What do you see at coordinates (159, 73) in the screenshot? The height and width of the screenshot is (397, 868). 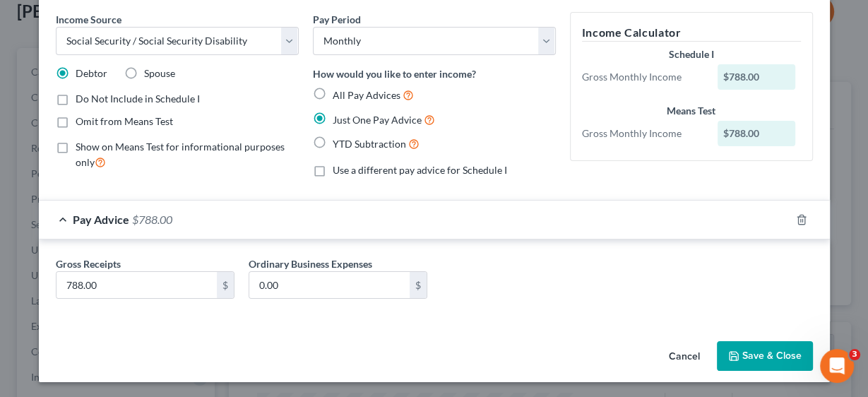 I see `span: Spouse` at bounding box center [159, 73].